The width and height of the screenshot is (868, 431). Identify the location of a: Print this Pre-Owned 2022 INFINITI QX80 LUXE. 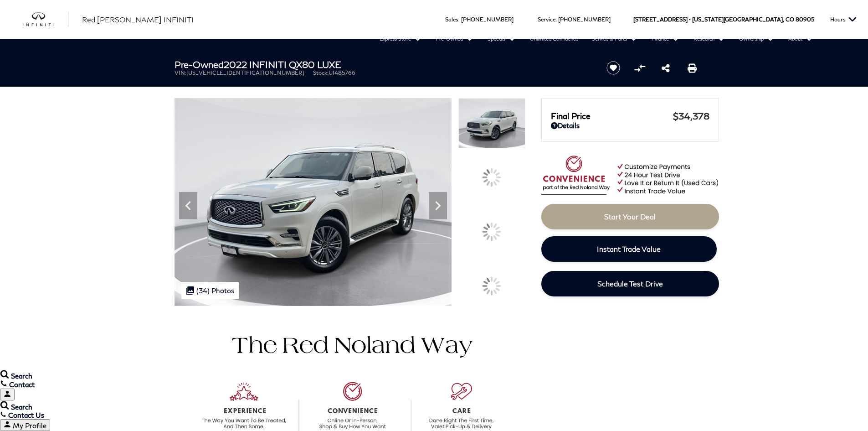
(692, 68).